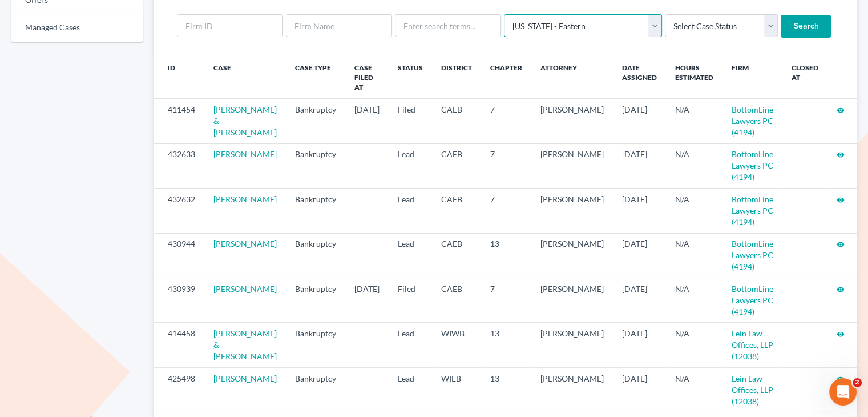 This screenshot has width=868, height=417. Describe the element at coordinates (857, 383) in the screenshot. I see `span: 2` at that location.